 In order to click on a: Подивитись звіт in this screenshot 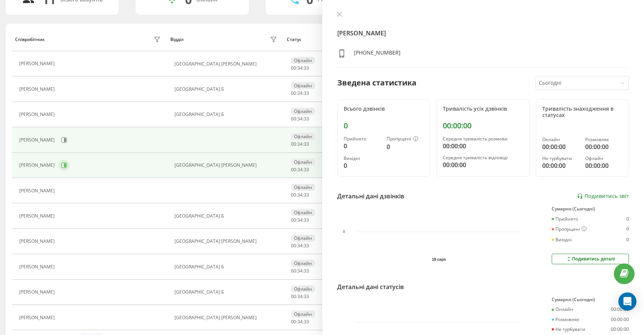, I will do `click(603, 196)`.